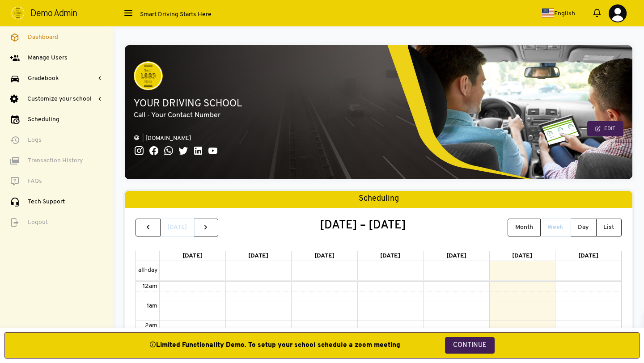 This screenshot has width=644, height=363. I want to click on span: Continue, so click(469, 345).